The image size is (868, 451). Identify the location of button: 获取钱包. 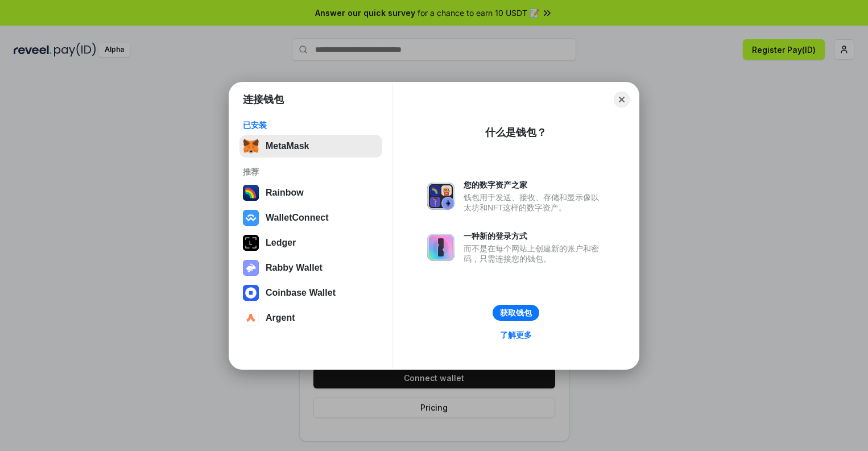
(516, 312).